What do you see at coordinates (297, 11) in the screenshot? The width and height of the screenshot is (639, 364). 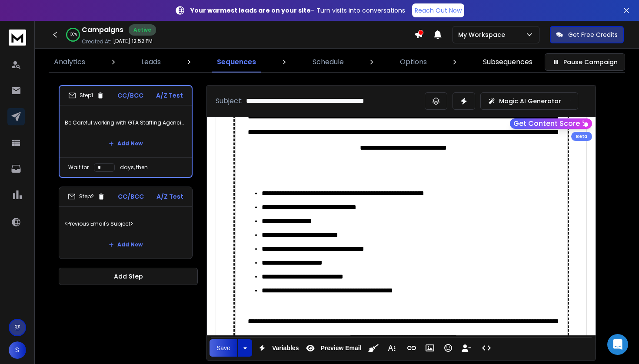 I see `p: – Turn visits into conversations` at bounding box center [297, 11].